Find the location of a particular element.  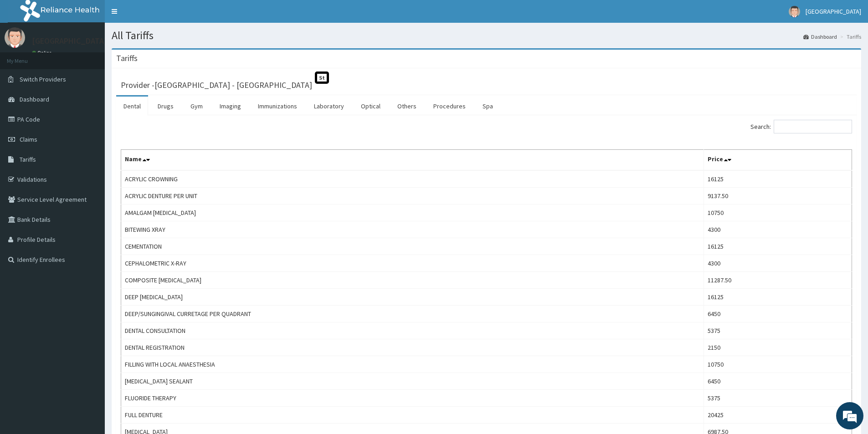

td: 2150 is located at coordinates (778, 347).